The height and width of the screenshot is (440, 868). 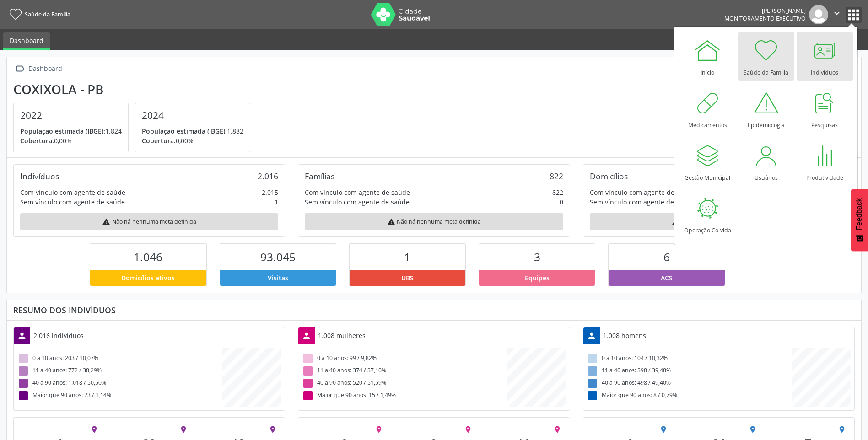 I want to click on a: Início, so click(x=708, y=56).